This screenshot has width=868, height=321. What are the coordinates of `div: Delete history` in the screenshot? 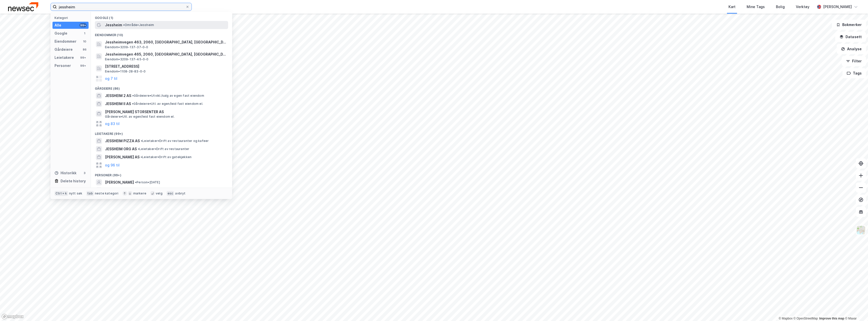 It's located at (73, 181).